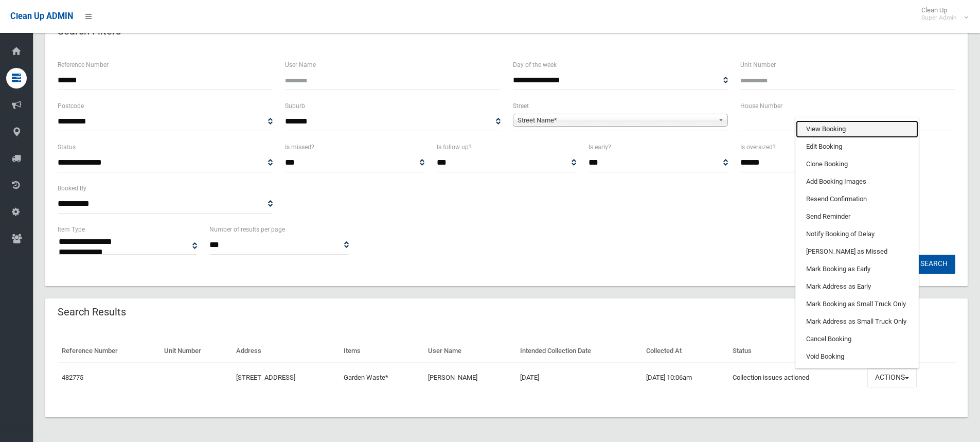 This screenshot has width=980, height=442. I want to click on a: Mark Address as Small Truck Only, so click(857, 322).